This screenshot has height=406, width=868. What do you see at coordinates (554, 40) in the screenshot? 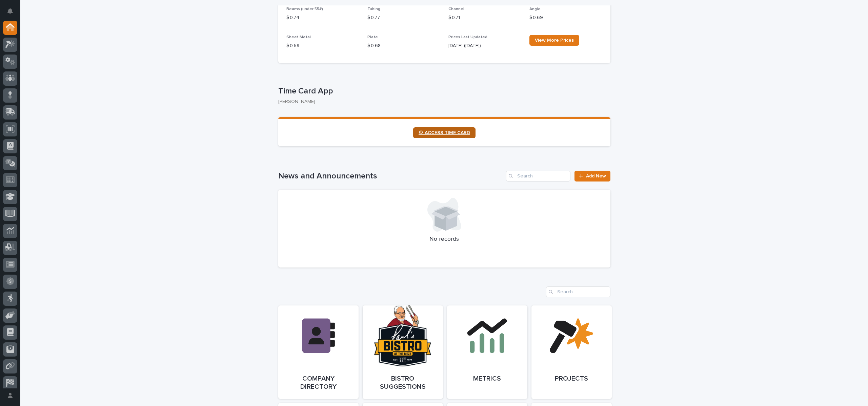
I see `span: View More Prices` at bounding box center [554, 40].